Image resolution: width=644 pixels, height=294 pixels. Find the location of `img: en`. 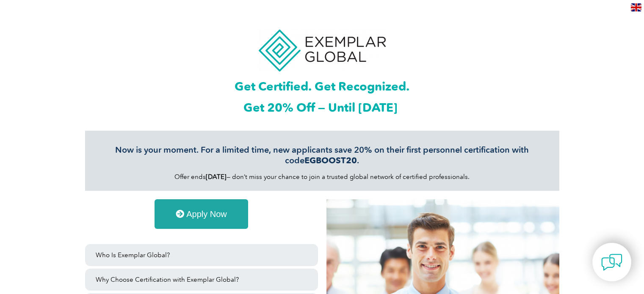

img: en is located at coordinates (636, 7).